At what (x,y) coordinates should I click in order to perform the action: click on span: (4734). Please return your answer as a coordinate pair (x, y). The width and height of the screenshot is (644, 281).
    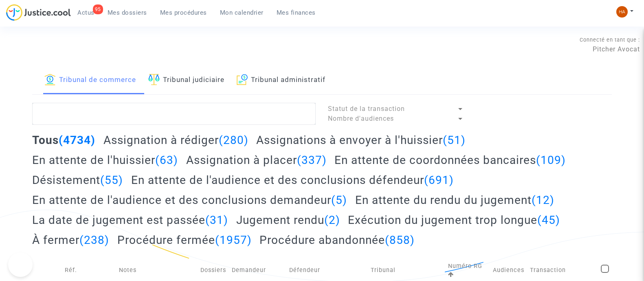
    Looking at the image, I should click on (77, 140).